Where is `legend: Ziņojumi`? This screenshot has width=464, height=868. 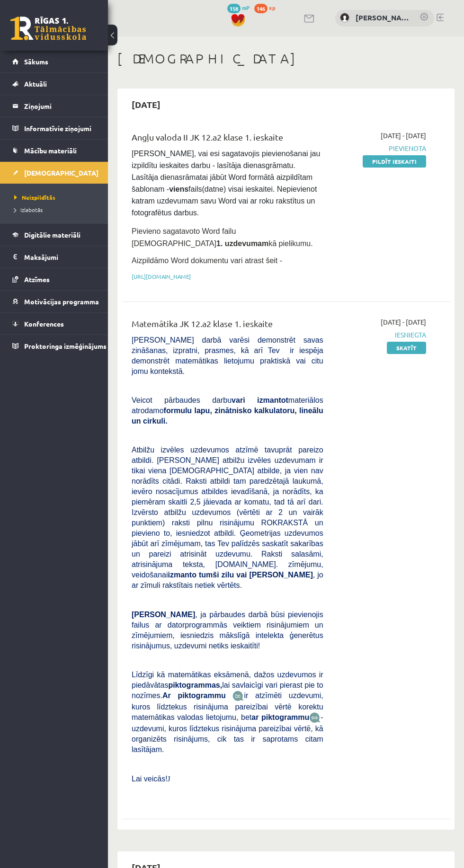 legend: Ziņojumi is located at coordinates (60, 106).